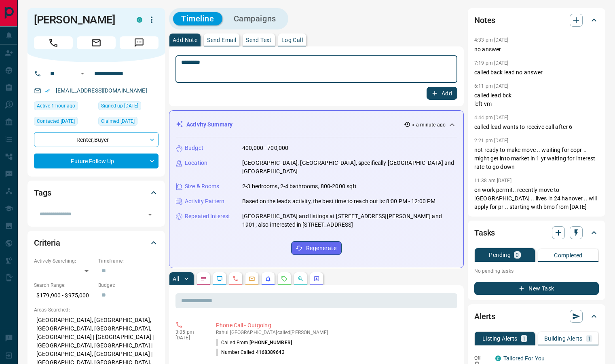  Describe the element at coordinates (536, 49) in the screenshot. I see `p: no answer` at that location.